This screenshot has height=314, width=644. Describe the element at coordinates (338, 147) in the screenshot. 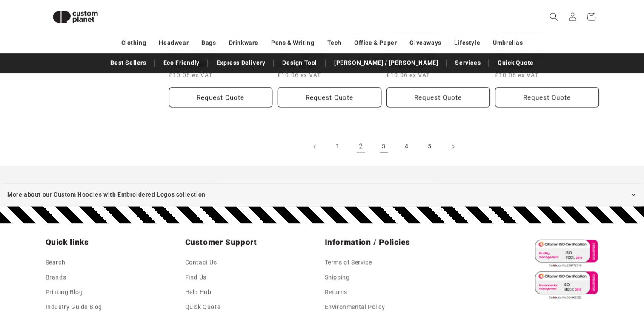

I see `a: Page 1` at that location.